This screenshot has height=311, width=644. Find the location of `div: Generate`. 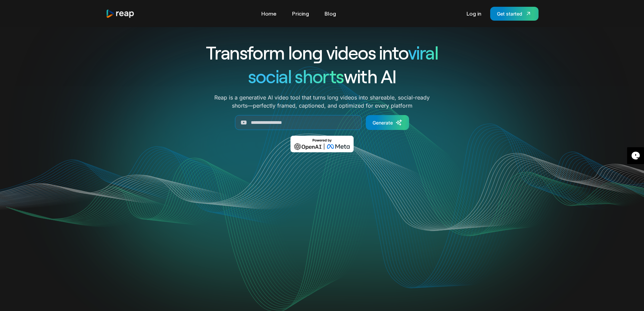

div: Generate is located at coordinates (383, 123).